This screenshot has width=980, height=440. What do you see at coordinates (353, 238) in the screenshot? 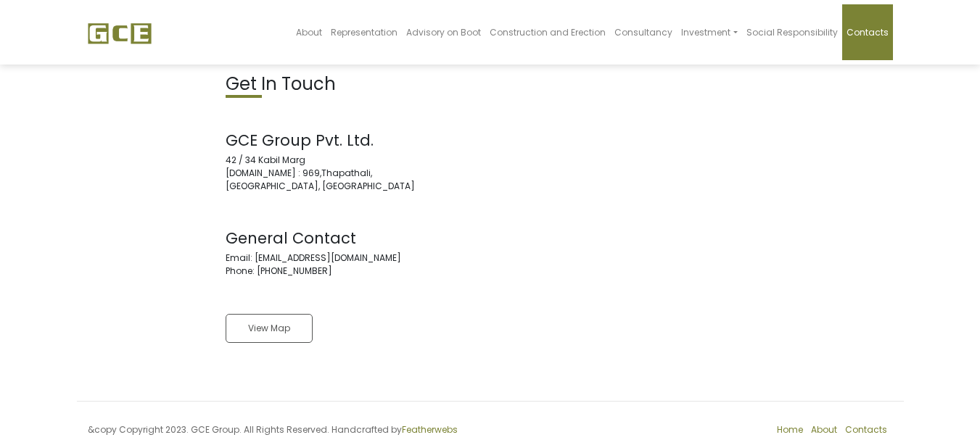
I see `h3: General Contact` at bounding box center [353, 238].